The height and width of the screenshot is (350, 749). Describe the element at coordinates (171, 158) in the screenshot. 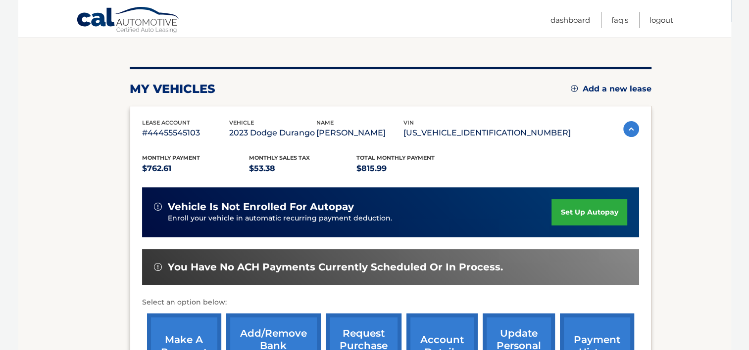

I see `span: Monthly Payment` at that location.